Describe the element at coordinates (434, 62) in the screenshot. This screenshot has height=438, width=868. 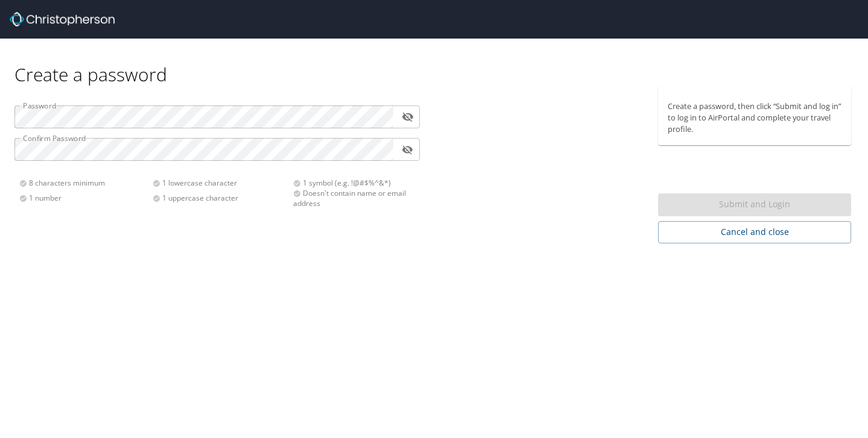
I see `div: Create a password` at that location.